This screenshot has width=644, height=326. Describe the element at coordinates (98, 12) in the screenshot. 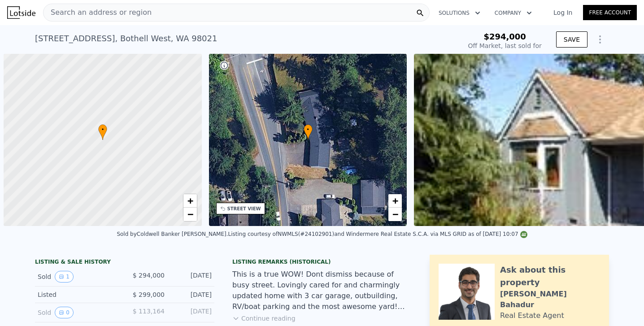

I see `span: Search an address or region` at that location.